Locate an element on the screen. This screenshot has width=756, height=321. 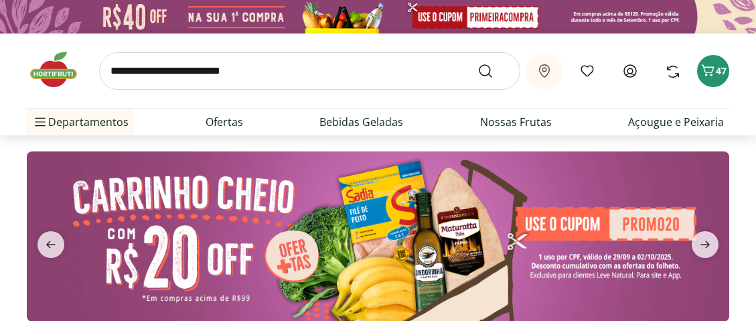
input: search is located at coordinates (309, 71).